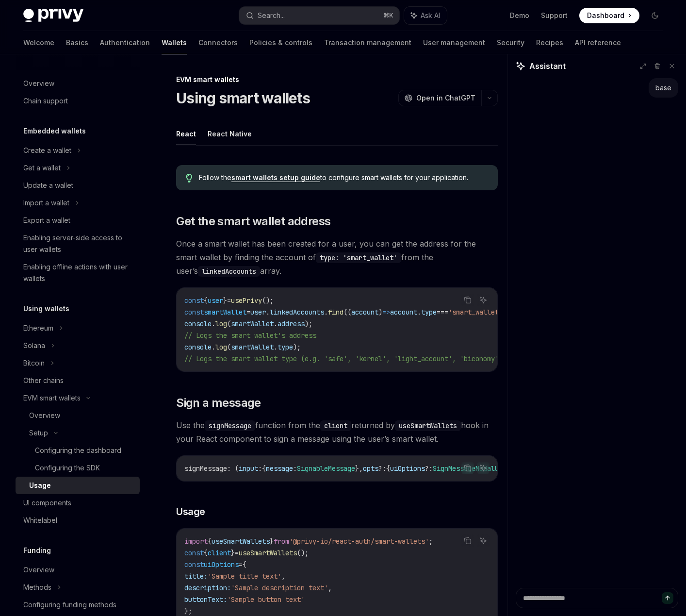  Describe the element at coordinates (186, 133) in the screenshot. I see `button: React` at that location.